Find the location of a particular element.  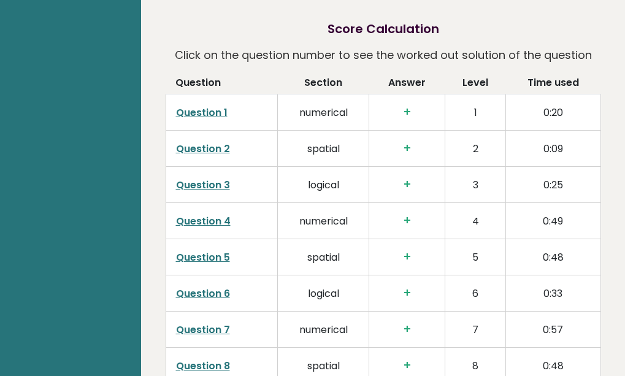

th: Question is located at coordinates (221, 85).